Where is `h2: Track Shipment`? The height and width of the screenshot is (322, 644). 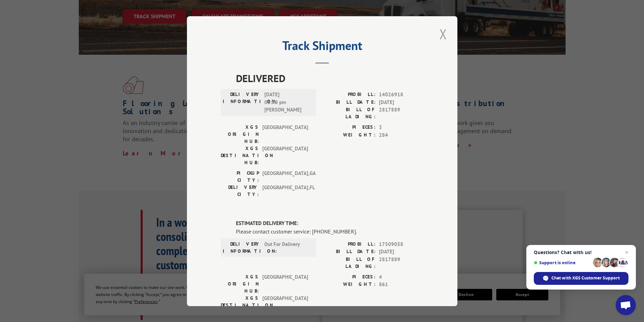
h2: Track Shipment is located at coordinates (322, 47).